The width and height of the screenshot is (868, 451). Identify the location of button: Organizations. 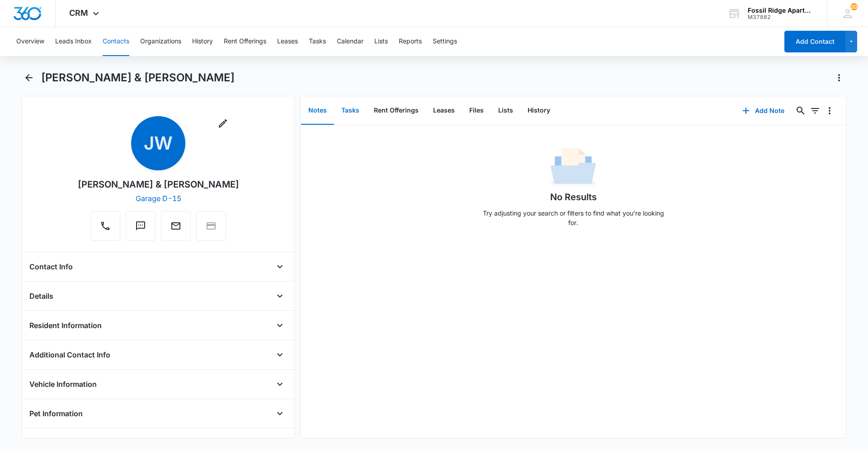
(160, 41).